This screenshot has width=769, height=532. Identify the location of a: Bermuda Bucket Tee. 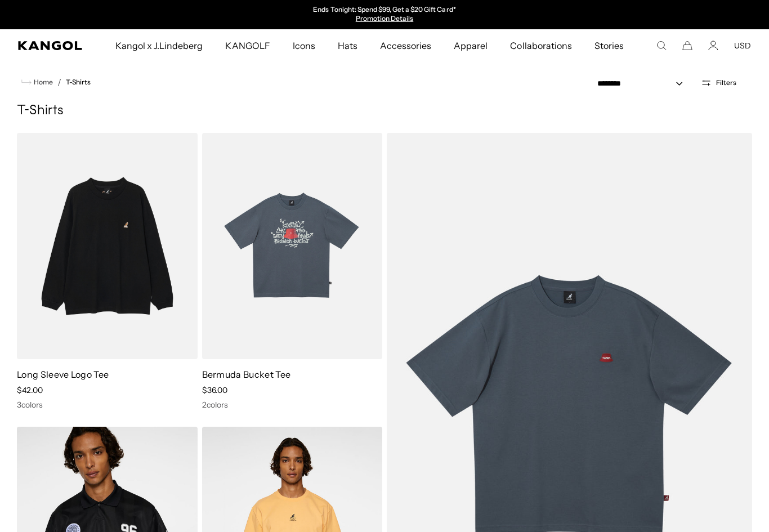
(246, 374).